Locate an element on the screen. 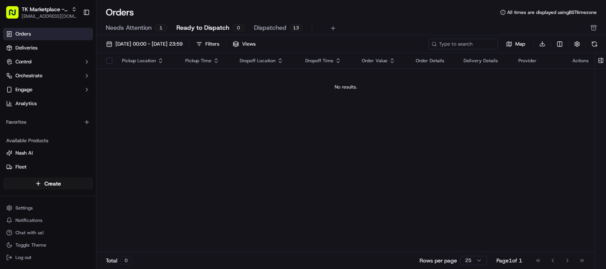 Image resolution: width=606 pixels, height=269 pixels. div: Pickup Location is located at coordinates (147, 61).